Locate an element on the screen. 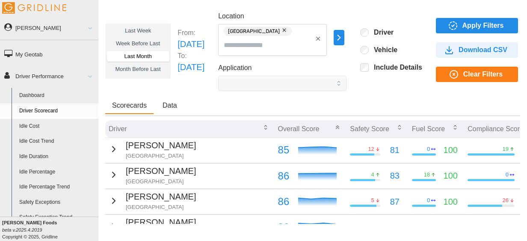 This screenshot has height=241, width=527. label: Application is located at coordinates (235, 68).